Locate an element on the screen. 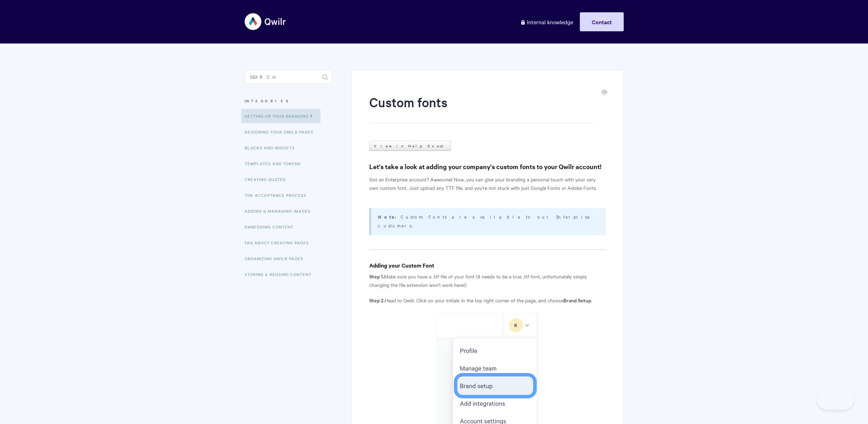  a: Internal knowledge is located at coordinates (546, 22).